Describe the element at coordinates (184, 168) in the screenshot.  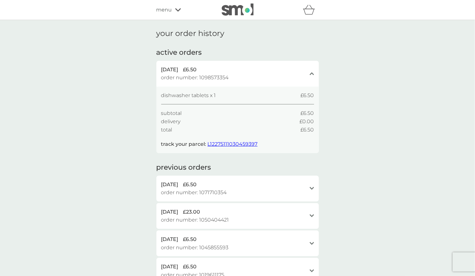
I see `h2: previous orders` at that location.